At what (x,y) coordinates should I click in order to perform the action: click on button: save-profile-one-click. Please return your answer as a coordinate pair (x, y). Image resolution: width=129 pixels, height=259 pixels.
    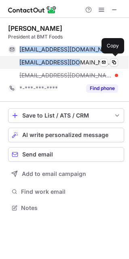
    Looking at the image, I should click on (66, 115).